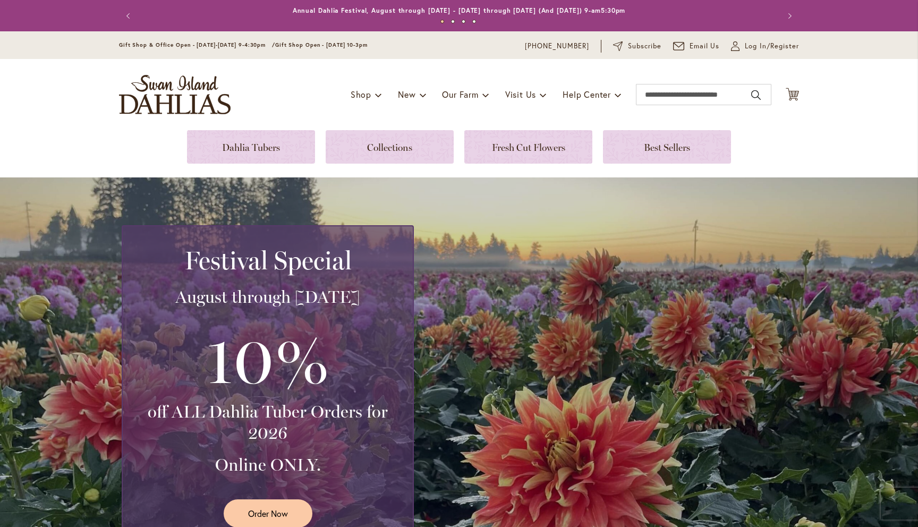  I want to click on a: store logo, so click(175, 95).